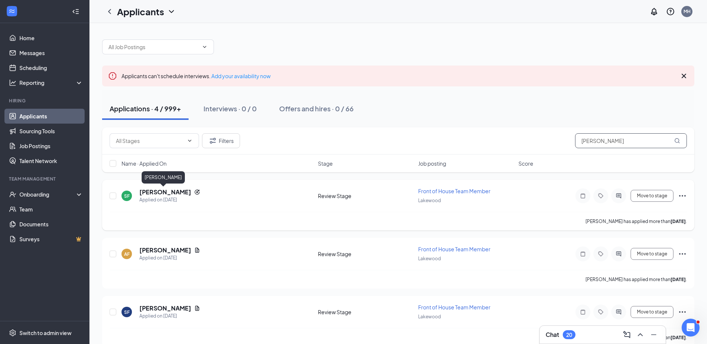  I want to click on div: Hiring, so click(45, 101).